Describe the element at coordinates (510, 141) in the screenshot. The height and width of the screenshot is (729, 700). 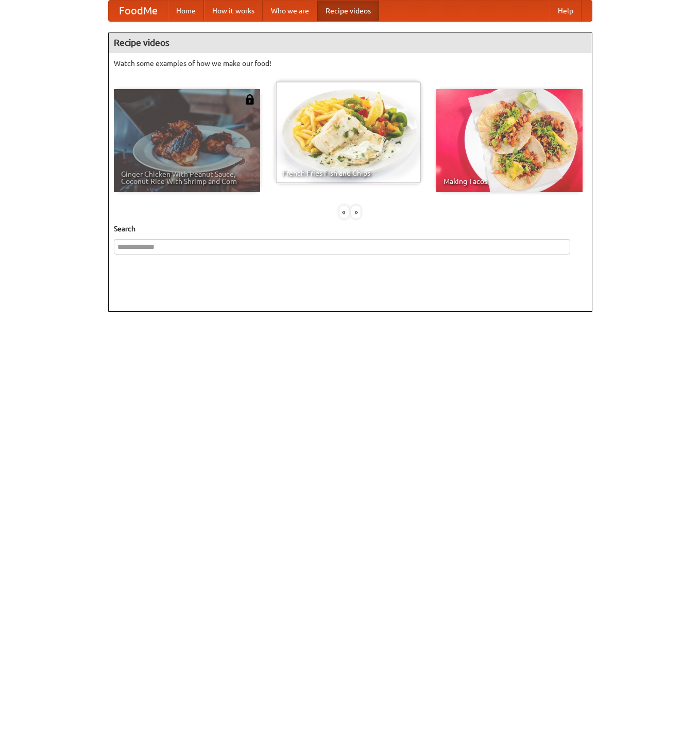
I see `a: Making Tacos` at that location.